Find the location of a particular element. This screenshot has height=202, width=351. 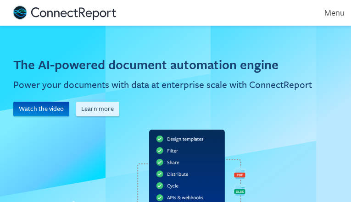

h1: The AI-powered document automation engine is located at coordinates (146, 64).